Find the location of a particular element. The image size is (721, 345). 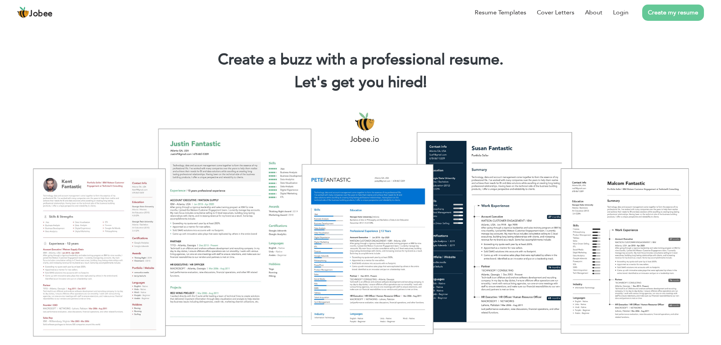

a: Create my resume is located at coordinates (673, 12).